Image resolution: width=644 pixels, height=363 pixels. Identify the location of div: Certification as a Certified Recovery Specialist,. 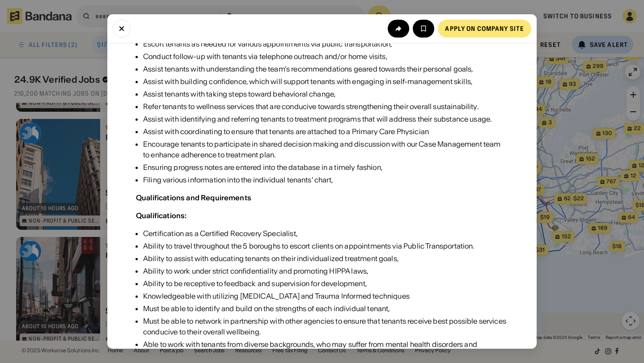
(326, 233).